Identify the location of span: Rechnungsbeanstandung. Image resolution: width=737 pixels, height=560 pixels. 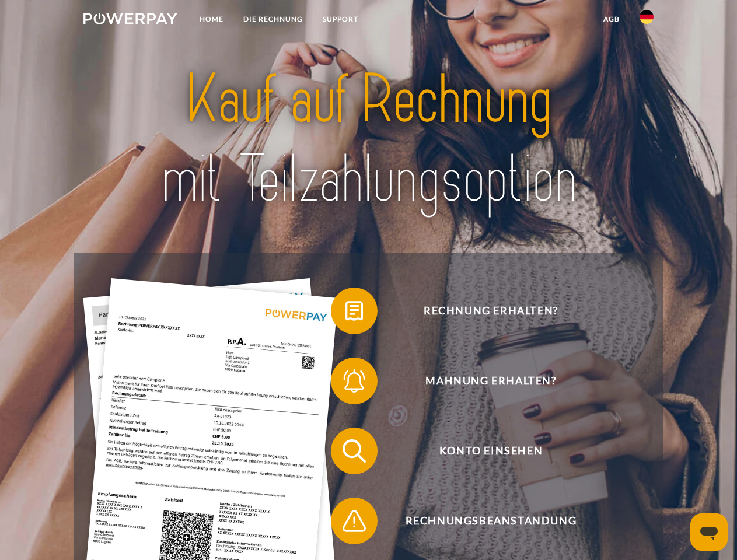
(490, 521).